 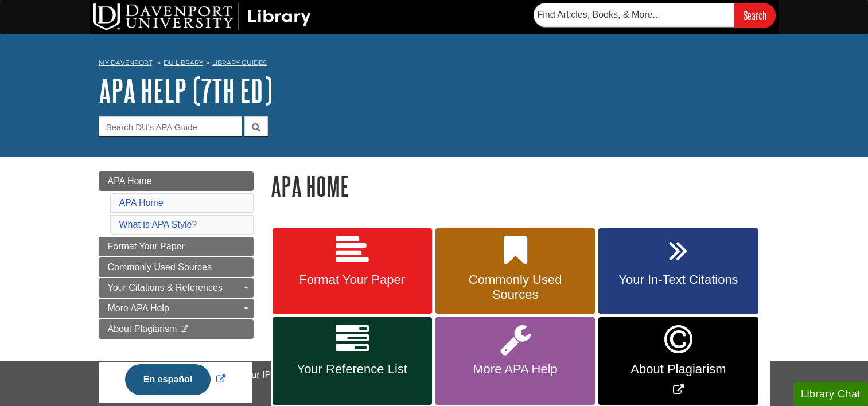 What do you see at coordinates (176, 287) in the screenshot?
I see `a: Your Citations & References` at bounding box center [176, 287].